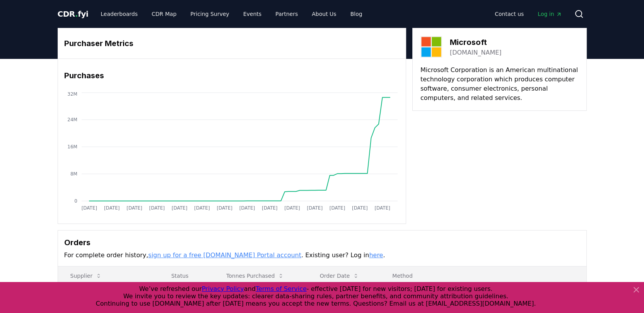 The width and height of the screenshot is (644, 313). What do you see at coordinates (86, 276) in the screenshot?
I see `button: Supplier` at bounding box center [86, 276].